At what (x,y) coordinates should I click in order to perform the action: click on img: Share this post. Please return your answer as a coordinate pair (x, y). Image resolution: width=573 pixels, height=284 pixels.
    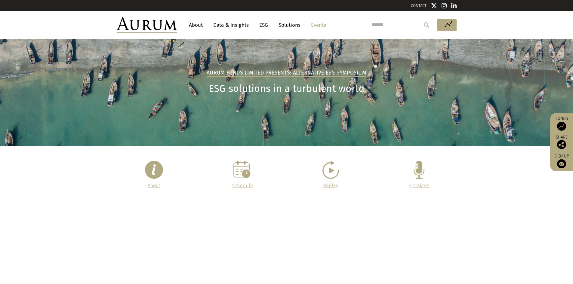
    Looking at the image, I should click on (561, 145).